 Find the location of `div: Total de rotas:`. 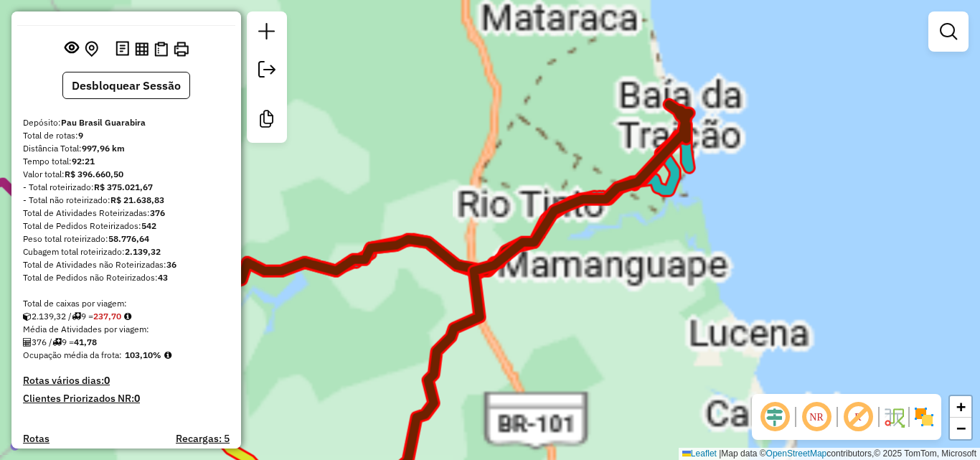

div: Total de rotas: is located at coordinates (126, 135).